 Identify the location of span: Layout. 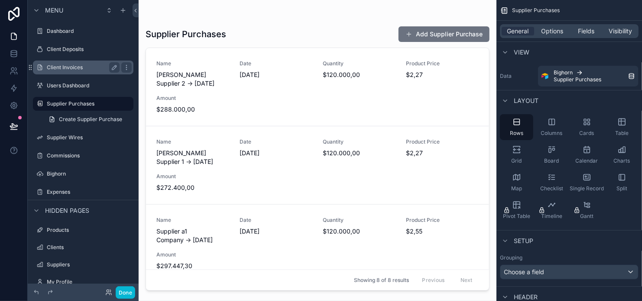
(526, 101).